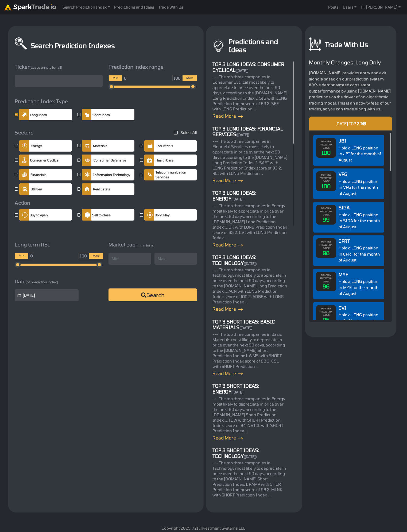 The width and height of the screenshot is (407, 532). I want to click on p: Consumer Defensive, so click(110, 160).